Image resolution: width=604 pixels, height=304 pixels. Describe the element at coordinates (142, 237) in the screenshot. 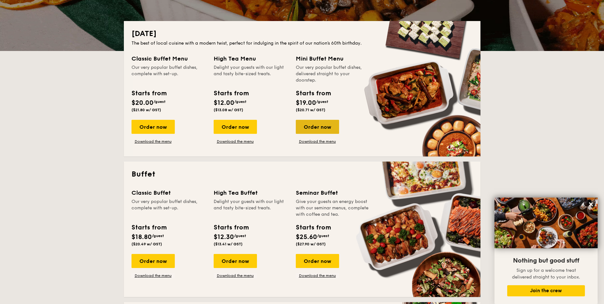

I see `span: $18.80` at that location.